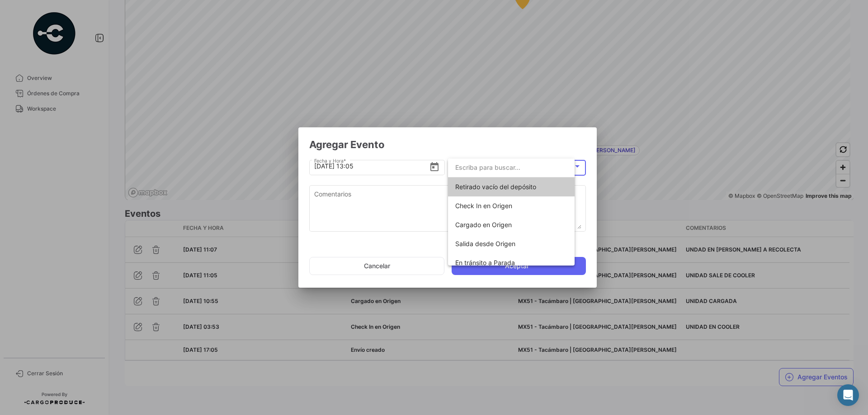  Describe the element at coordinates (484, 206) in the screenshot. I see `span: Check In en Origen` at that location.